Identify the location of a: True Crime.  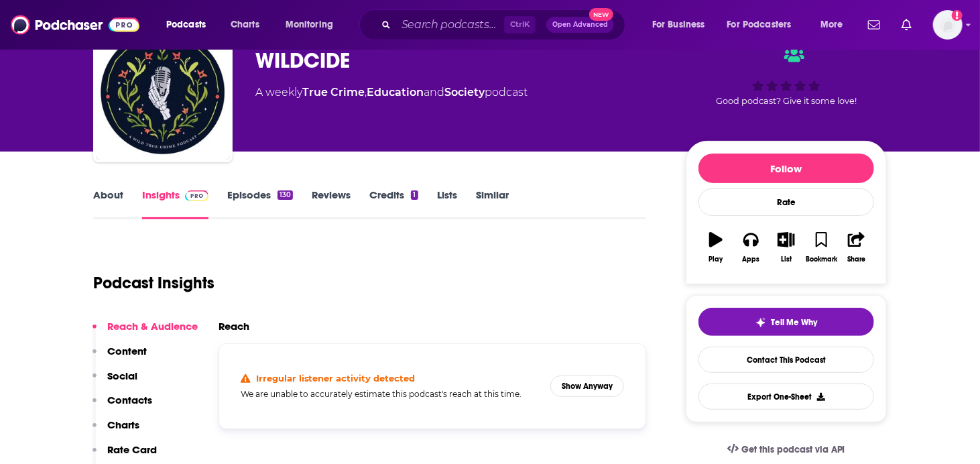
(333, 92).